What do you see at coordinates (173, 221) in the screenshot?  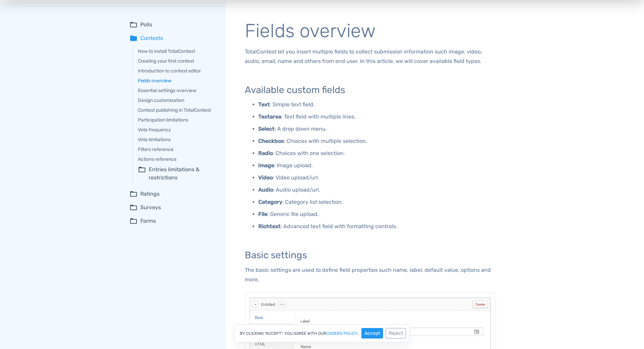 I see `summary: folder_openForms` at bounding box center [173, 221].